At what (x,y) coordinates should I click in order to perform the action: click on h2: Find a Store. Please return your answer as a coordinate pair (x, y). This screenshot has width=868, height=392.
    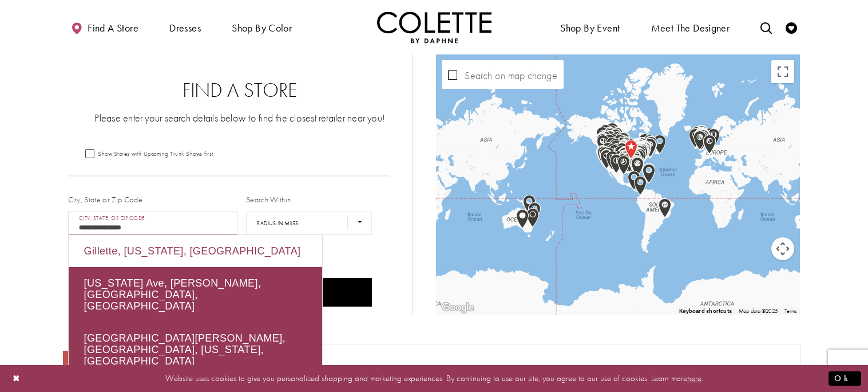
    Looking at the image, I should click on (241, 90).